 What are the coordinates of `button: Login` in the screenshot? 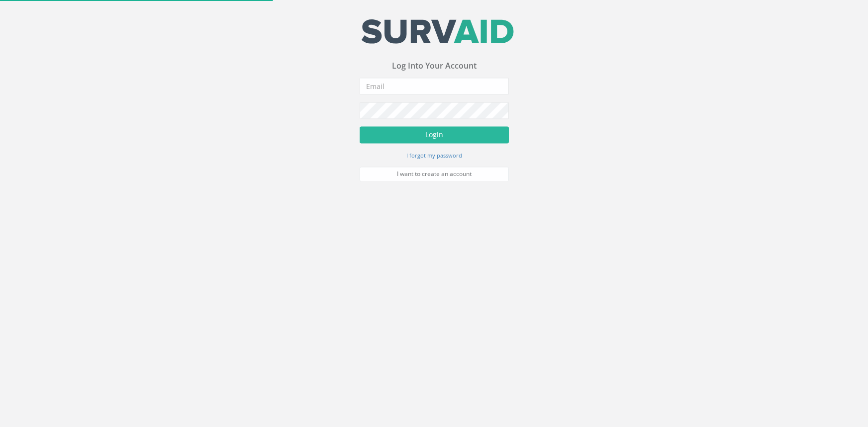 It's located at (434, 135).